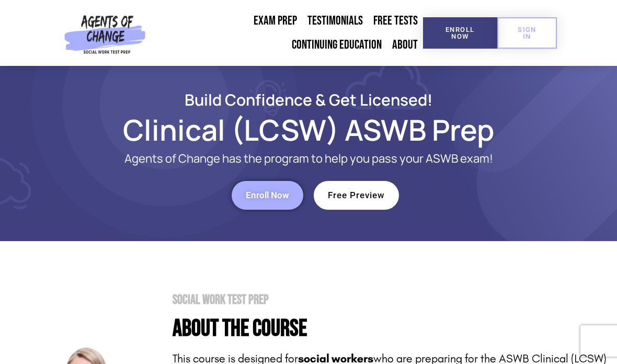  What do you see at coordinates (356, 195) in the screenshot?
I see `span: Free Preview` at bounding box center [356, 195].